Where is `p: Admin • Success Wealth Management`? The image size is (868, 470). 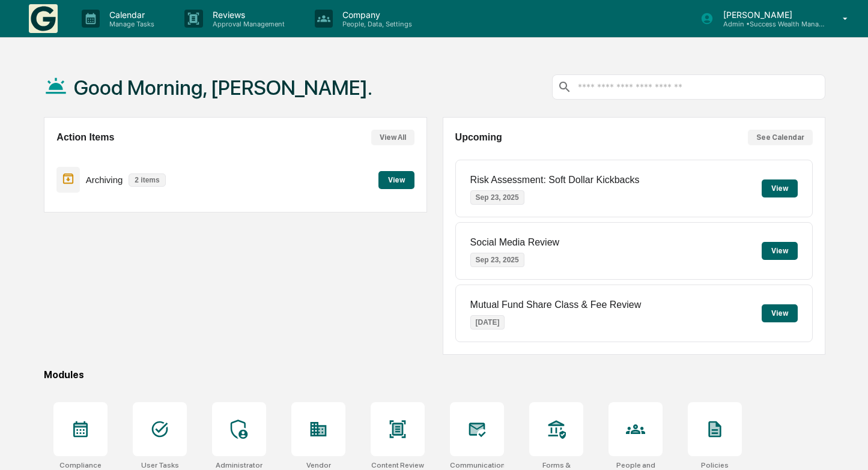 p: Admin • Success Wealth Management is located at coordinates (769, 24).